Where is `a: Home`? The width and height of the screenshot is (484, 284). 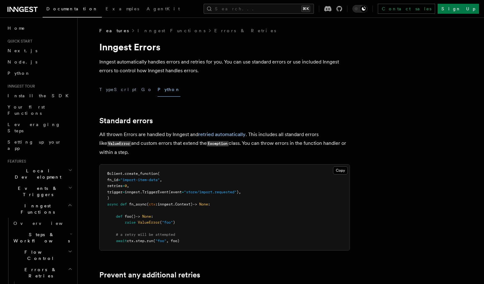
a: Home is located at coordinates (39, 28).